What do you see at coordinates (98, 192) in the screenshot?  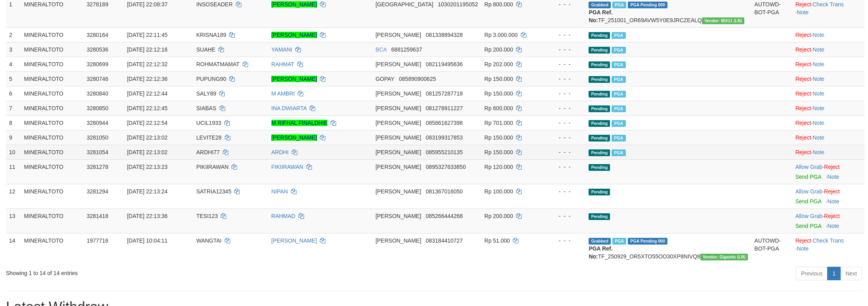 I see `span: 3281294` at bounding box center [98, 192].